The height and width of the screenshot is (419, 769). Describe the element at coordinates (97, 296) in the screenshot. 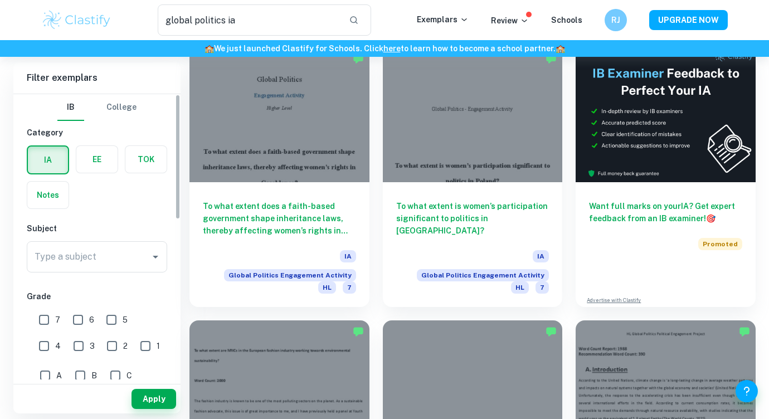

I see `h6: Grade` at that location.